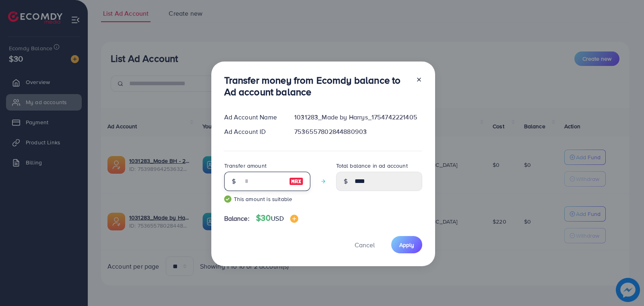 The width and height of the screenshot is (644, 306). Describe the element at coordinates (358, 131) in the screenshot. I see `div: 7536557802844880903` at that location.